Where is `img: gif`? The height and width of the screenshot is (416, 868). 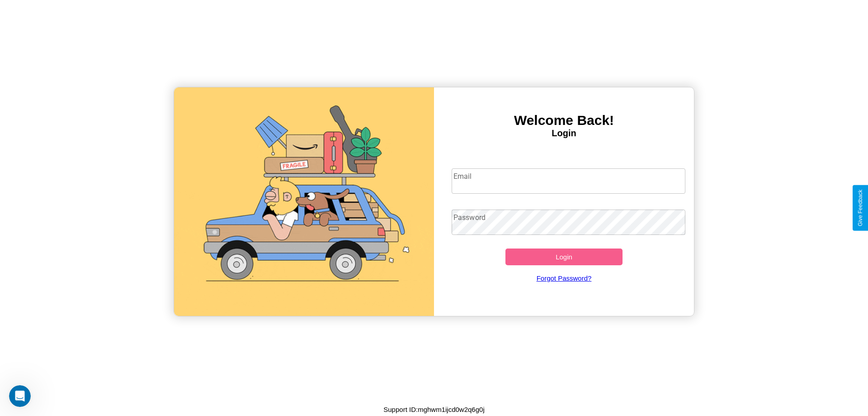 img: gif is located at coordinates (304, 201).